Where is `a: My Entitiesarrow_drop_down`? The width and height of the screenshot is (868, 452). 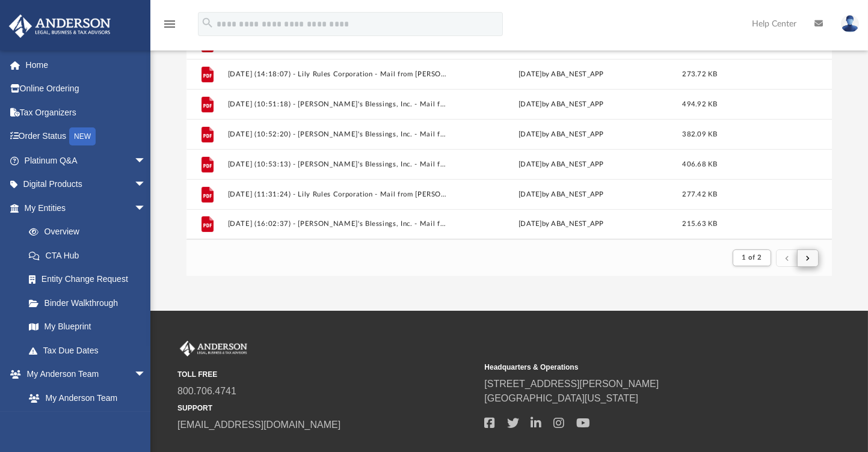
a: My Entitiesarrow_drop_down is located at coordinates (86, 208).